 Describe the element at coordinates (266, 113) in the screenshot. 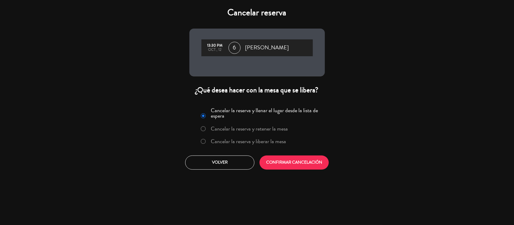

I see `label: Cancelar la reserva y llenar el lugar desde la lista de espera` at that location.